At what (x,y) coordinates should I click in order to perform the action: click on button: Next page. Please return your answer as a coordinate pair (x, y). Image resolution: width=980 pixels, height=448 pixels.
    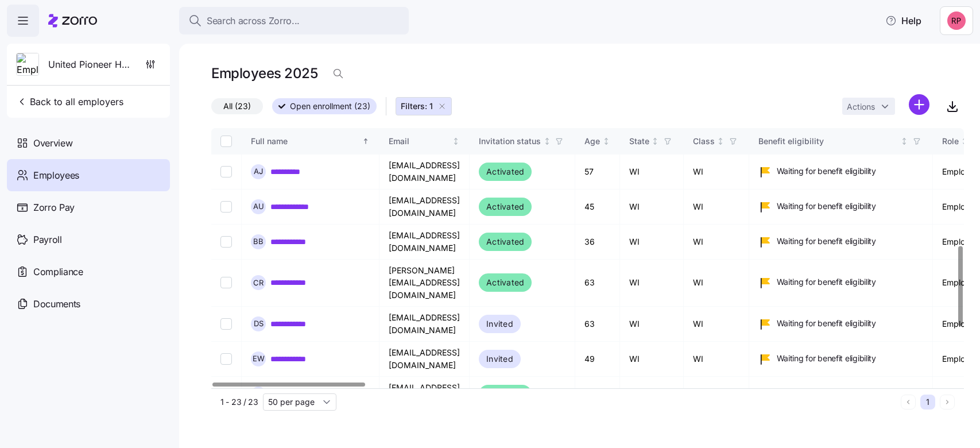
    Looking at the image, I should click on (947, 402).